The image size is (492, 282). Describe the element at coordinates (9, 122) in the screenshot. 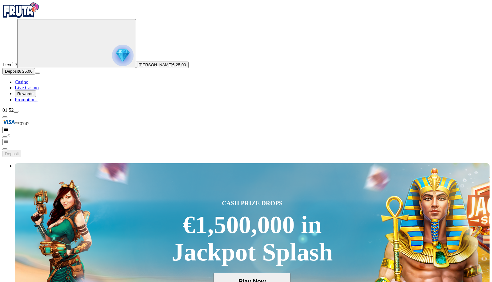

I see `img: Visa` at that location.